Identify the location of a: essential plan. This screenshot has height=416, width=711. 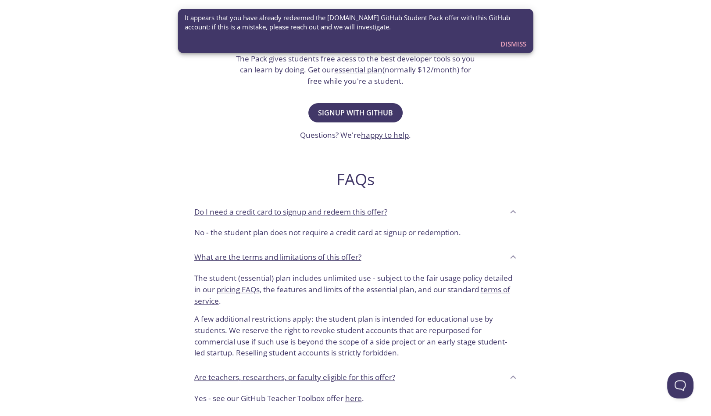
(358, 69).